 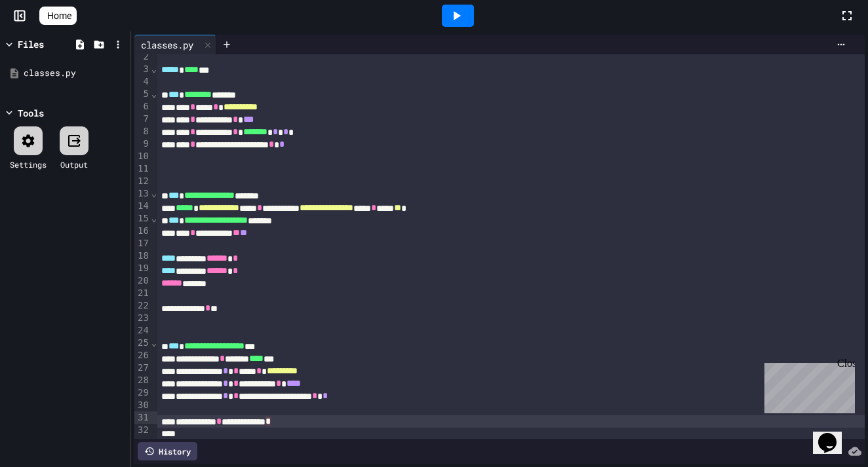 What do you see at coordinates (143, 355) in the screenshot?
I see `div: 26` at bounding box center [143, 355].